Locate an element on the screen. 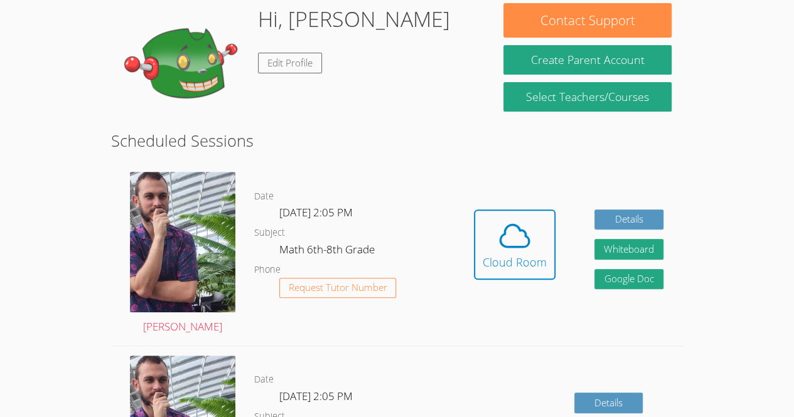  button: Request Tutor Number is located at coordinates (337, 288).